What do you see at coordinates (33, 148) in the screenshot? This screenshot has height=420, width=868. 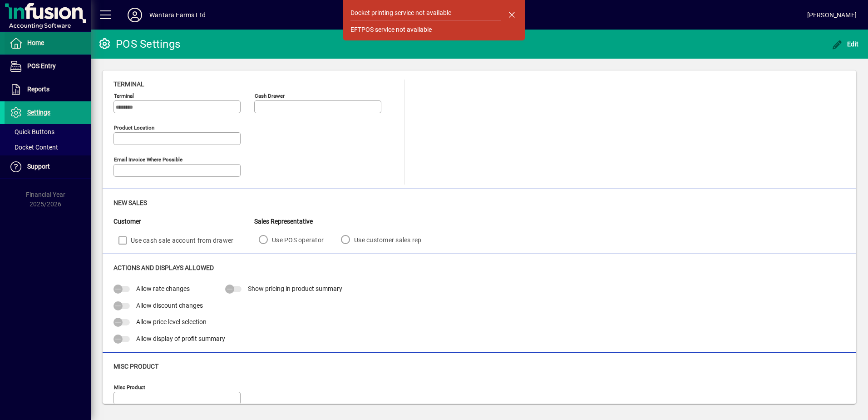 I see `span: Docket Content` at bounding box center [33, 148].